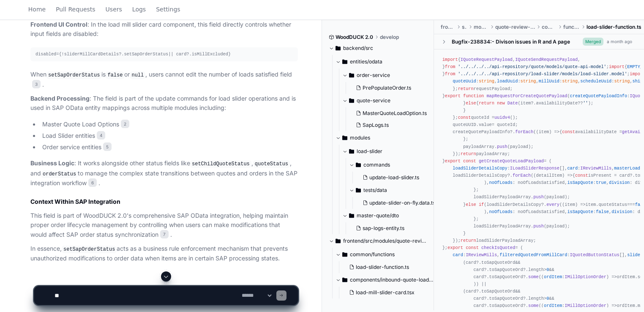 The width and height of the screenshot is (644, 312). I want to click on button: frontend/src/modules/quote-review-module, so click(378, 241).